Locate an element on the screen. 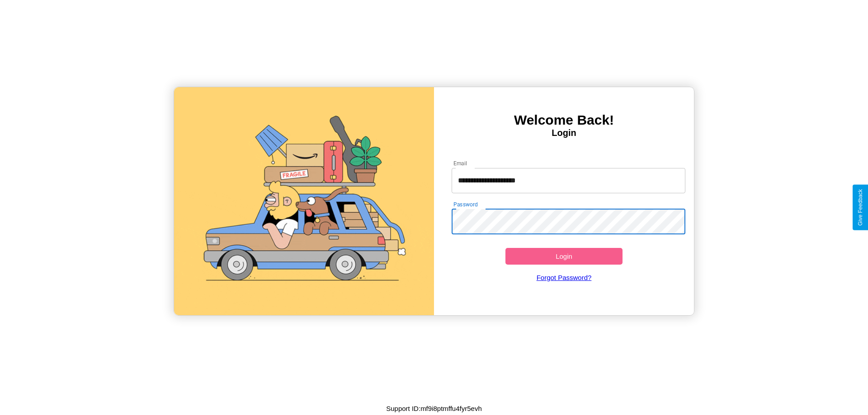 This screenshot has height=415, width=868. h4: Login is located at coordinates (563, 133).